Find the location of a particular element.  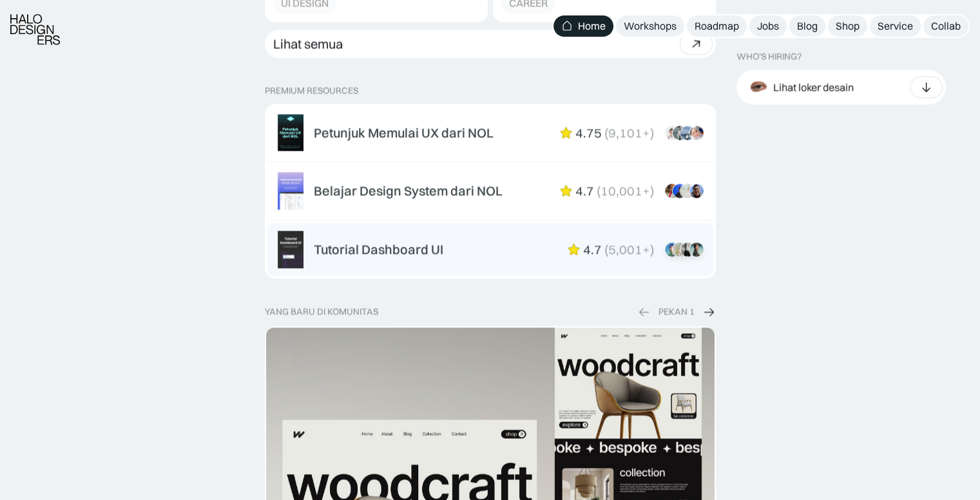

a: Collab is located at coordinates (946, 26).